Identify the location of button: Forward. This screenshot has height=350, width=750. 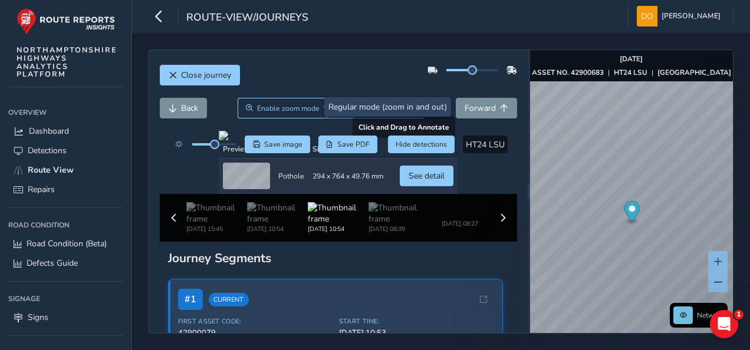
(486, 108).